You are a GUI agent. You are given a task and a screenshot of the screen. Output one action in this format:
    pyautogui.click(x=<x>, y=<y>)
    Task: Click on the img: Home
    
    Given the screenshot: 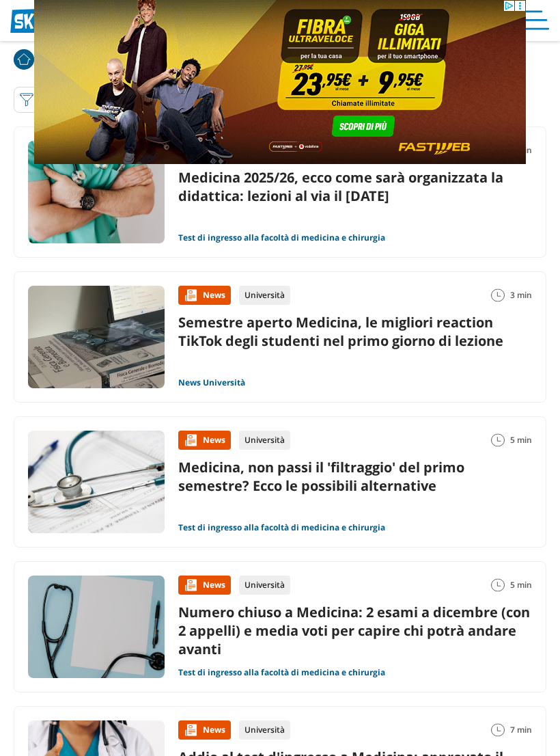 What is the action you would take?
    pyautogui.click(x=24, y=59)
    